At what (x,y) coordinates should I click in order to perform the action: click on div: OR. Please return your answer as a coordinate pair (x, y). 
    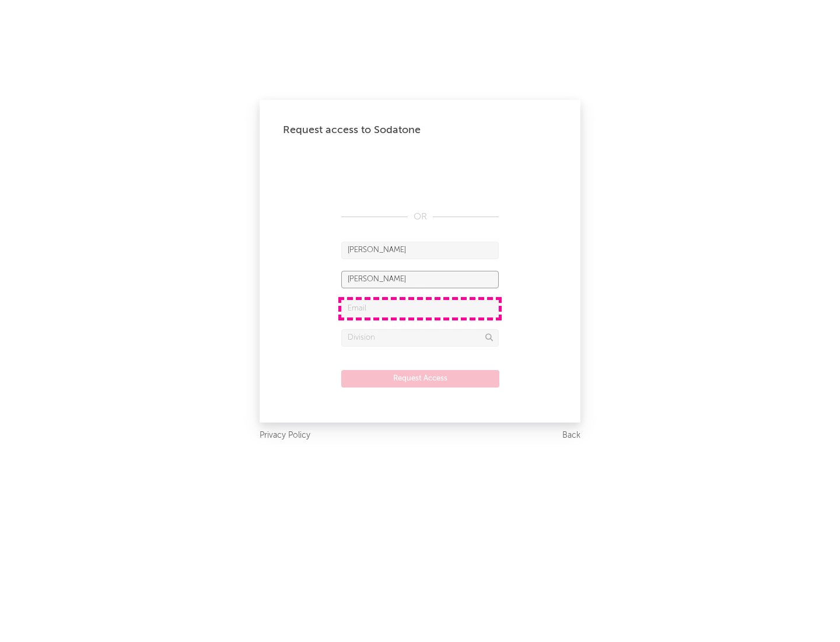
    Looking at the image, I should click on (420, 217).